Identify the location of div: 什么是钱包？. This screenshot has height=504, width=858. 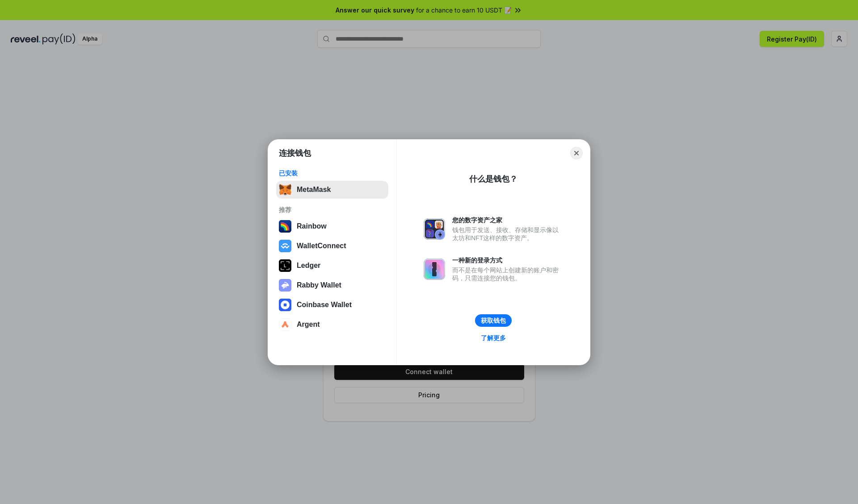
(493, 179).